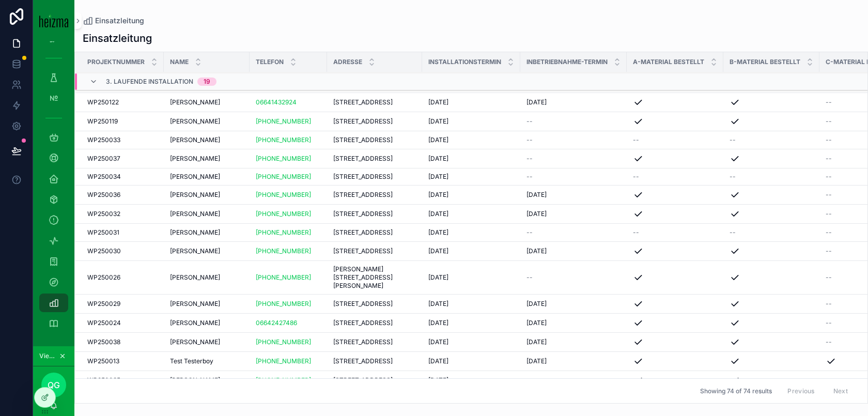 The image size is (868, 416). What do you see at coordinates (104, 176) in the screenshot?
I see `span: WP250034` at bounding box center [104, 176].